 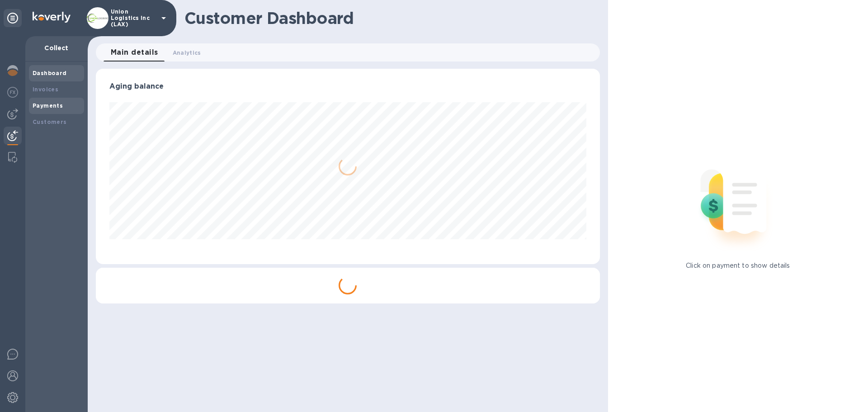 What do you see at coordinates (187, 53) in the screenshot?
I see `span: Analytics` at bounding box center [187, 53].